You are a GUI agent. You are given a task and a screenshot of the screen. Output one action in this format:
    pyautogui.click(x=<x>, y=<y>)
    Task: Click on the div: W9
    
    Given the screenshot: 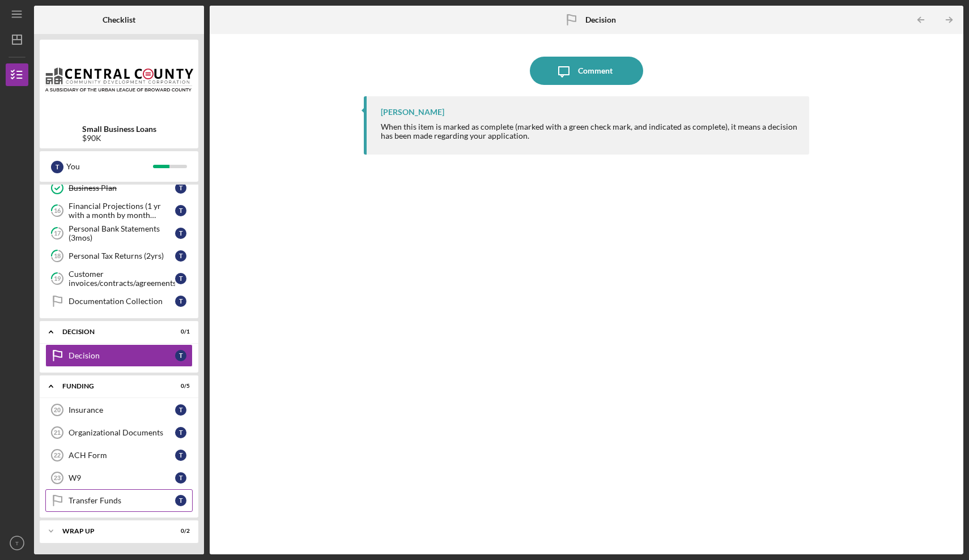 What is the action you would take?
    pyautogui.click(x=122, y=478)
    